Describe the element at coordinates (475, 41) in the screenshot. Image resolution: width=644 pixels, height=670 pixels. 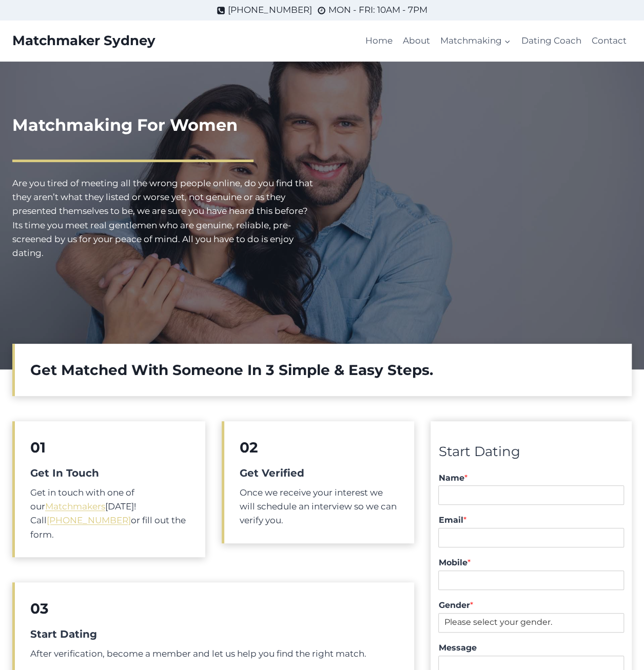
I see `button: Child menu of Matchmaking` at that location.